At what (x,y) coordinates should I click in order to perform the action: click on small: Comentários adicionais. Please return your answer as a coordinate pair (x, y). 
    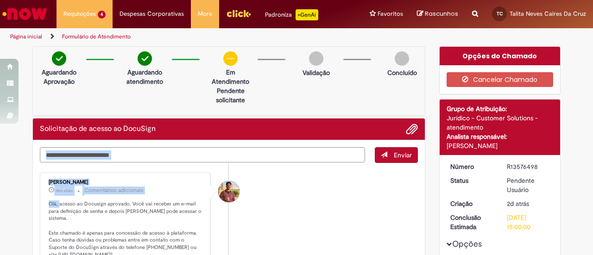
    Looking at the image, I should click on (114, 190).